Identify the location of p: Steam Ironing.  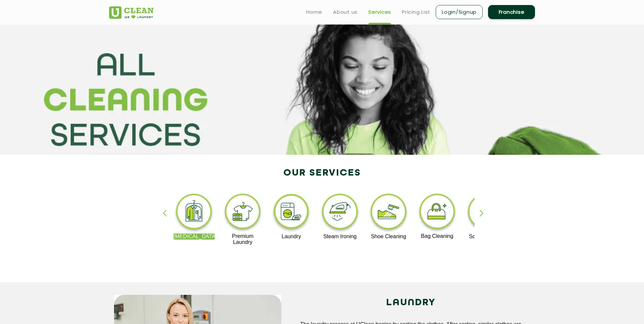
(340, 237).